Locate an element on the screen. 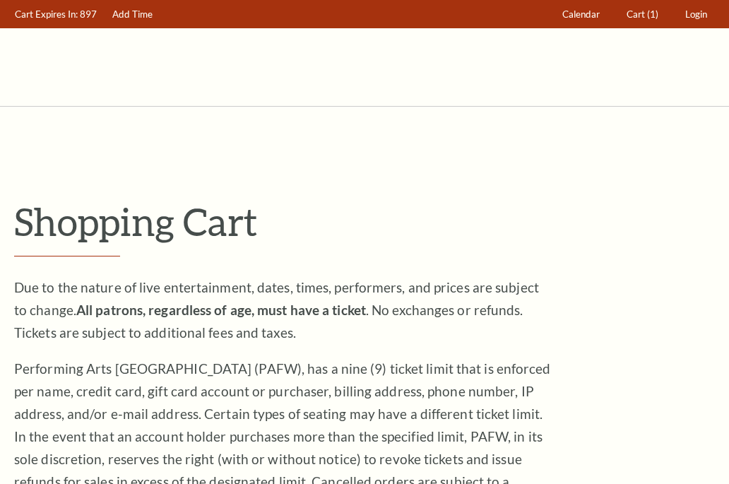 This screenshot has height=484, width=729. a: Cart (1) is located at coordinates (643, 14).